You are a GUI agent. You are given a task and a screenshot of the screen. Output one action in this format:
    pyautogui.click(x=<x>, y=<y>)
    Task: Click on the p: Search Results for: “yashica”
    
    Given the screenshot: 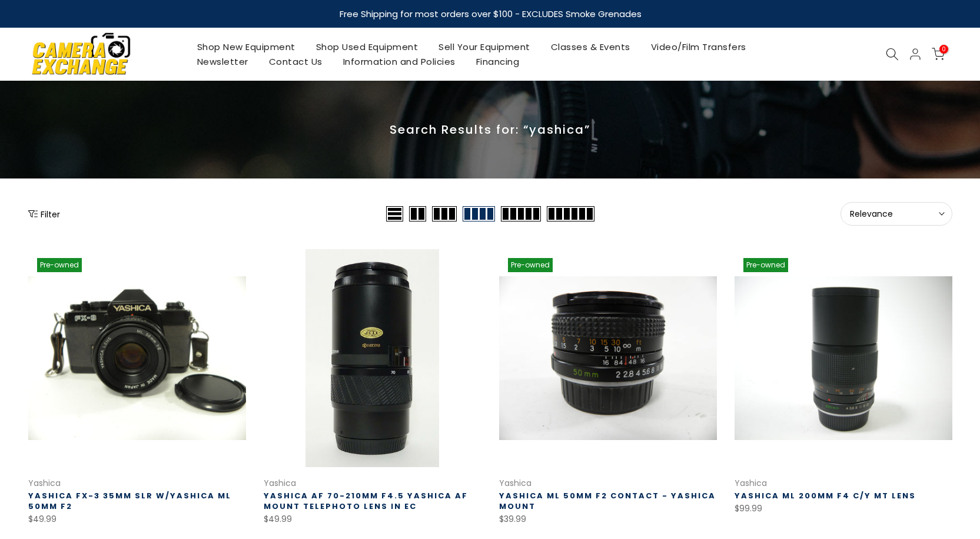 What is the action you would take?
    pyautogui.click(x=490, y=130)
    